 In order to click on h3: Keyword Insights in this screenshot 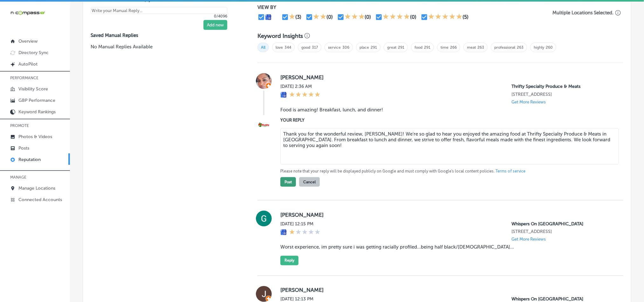, I will do `click(280, 36)`.